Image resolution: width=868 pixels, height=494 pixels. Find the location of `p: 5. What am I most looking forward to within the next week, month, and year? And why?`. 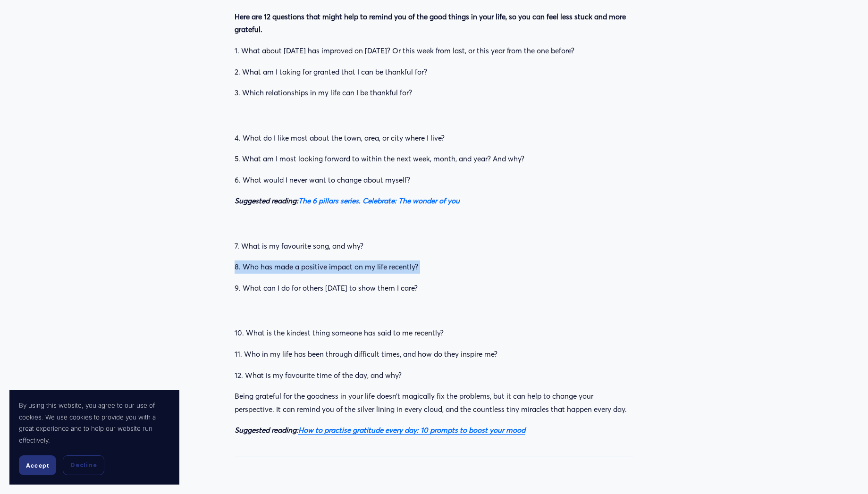

p: 5. What am I most looking forward to within the next week, month, and year? And why? is located at coordinates (434, 159).